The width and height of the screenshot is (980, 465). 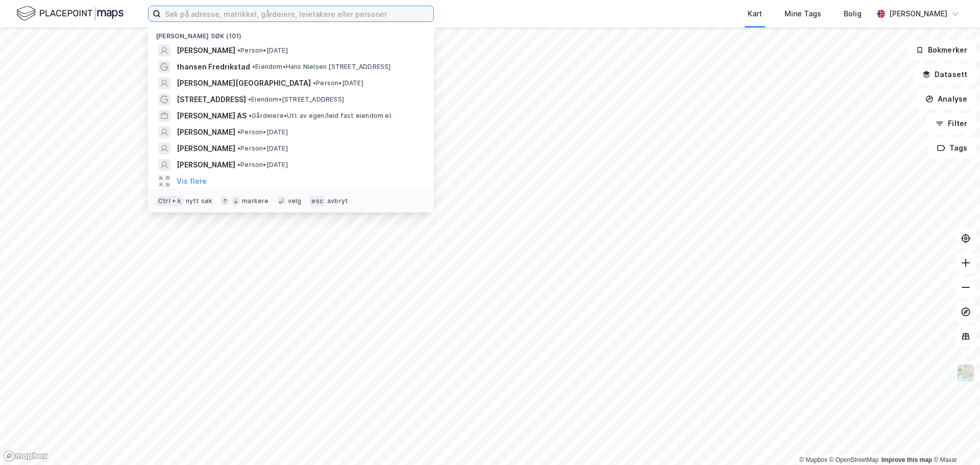 I want to click on div: velg, so click(x=295, y=201).